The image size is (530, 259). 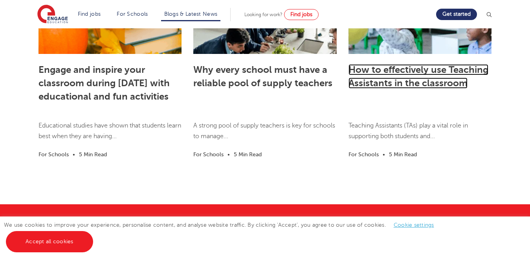 What do you see at coordinates (223, 233) in the screenshot?
I see `span: We use cookies to improve your experience, personalise content, and analyse website traffic. By c...` at bounding box center [223, 233].